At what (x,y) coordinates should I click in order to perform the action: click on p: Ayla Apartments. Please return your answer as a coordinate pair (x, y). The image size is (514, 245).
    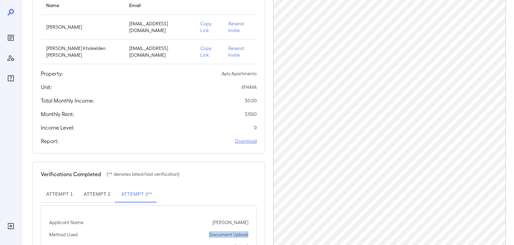
    Looking at the image, I should click on (239, 73).